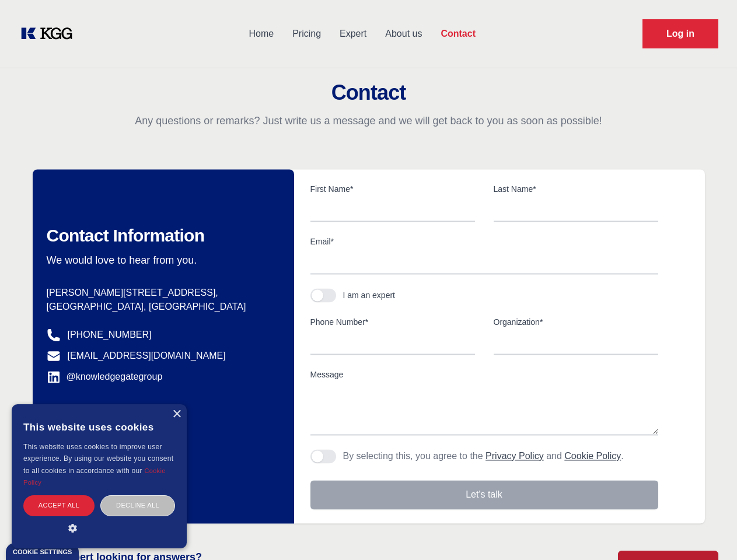  I want to click on span: This website uses cookies to improve user experience. By using our website you consent to all coo..., so click(98, 458).